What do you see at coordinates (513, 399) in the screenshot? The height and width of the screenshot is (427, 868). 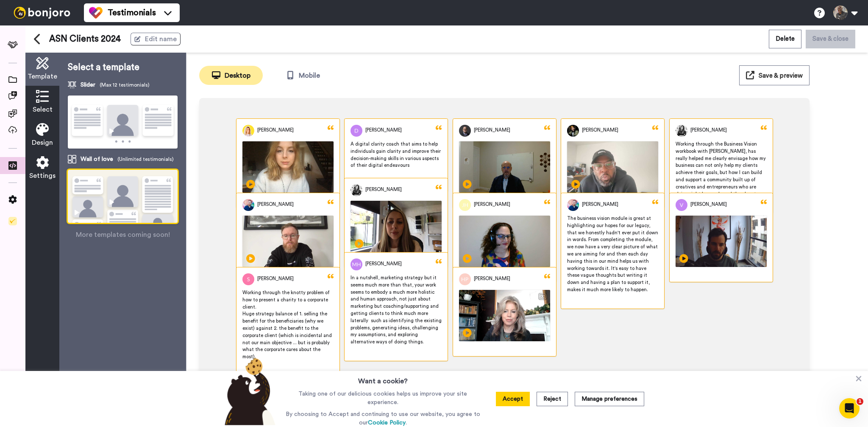 I see `button: Accept` at bounding box center [513, 399].